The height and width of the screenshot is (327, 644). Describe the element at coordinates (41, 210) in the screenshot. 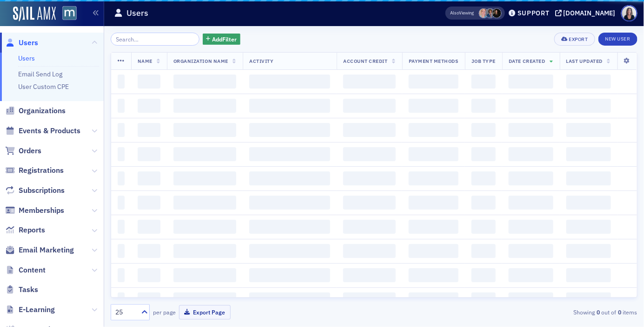

I see `span: Memberships` at that location.